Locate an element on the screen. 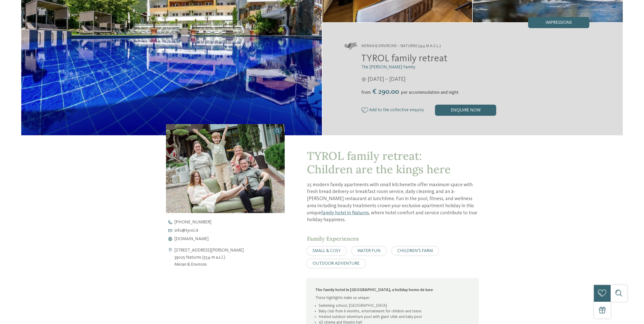 The height and width of the screenshot is (324, 644). span: Add to the collective enquiry is located at coordinates (397, 110).